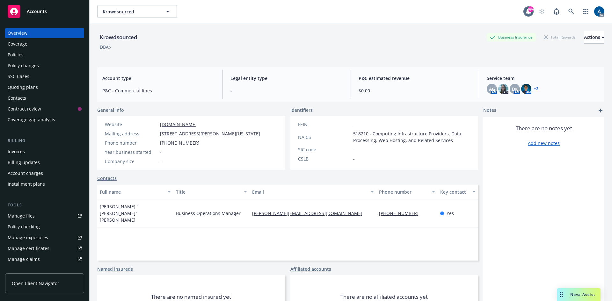  What do you see at coordinates (208, 213) in the screenshot?
I see `span: Business Operations Manager` at bounding box center [208, 213].